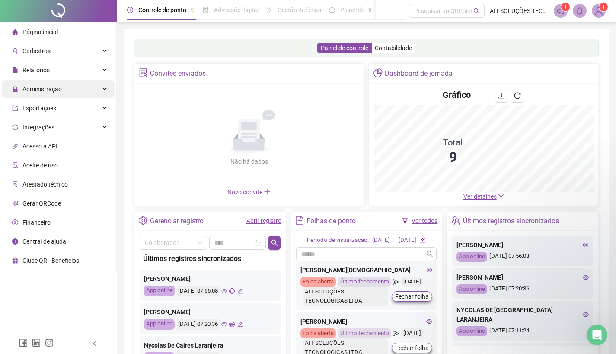  Describe the element at coordinates (40, 165) in the screenshot. I see `span: Aceite de uso` at that location.